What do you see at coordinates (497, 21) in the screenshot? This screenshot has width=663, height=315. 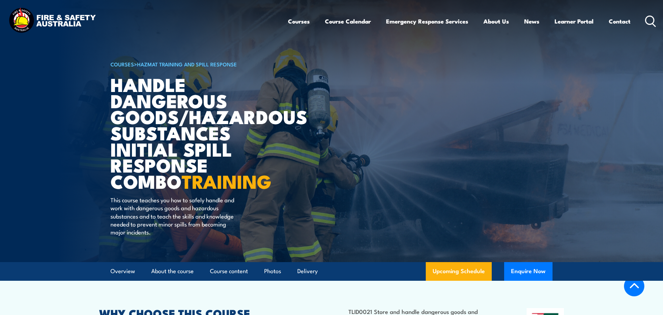 I see `a: About Us` at bounding box center [497, 21].